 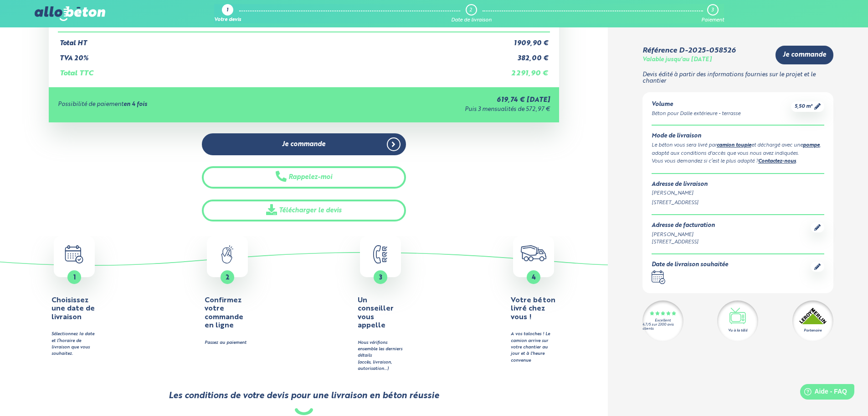 What do you see at coordinates (663, 327) in the screenshot?
I see `div: 4.7/5 sur 2300 avis clients` at bounding box center [663, 327].